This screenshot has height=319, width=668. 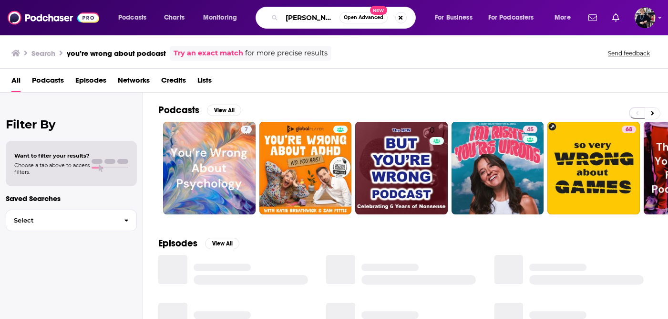 I want to click on input: Search podcasts, credits, & more..., so click(x=311, y=18).